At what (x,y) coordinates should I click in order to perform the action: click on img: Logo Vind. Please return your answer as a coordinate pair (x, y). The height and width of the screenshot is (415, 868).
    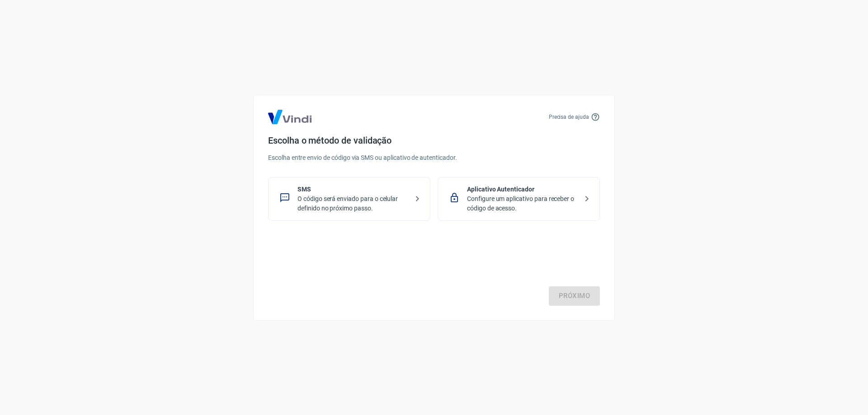
    Looking at the image, I should click on (290, 117).